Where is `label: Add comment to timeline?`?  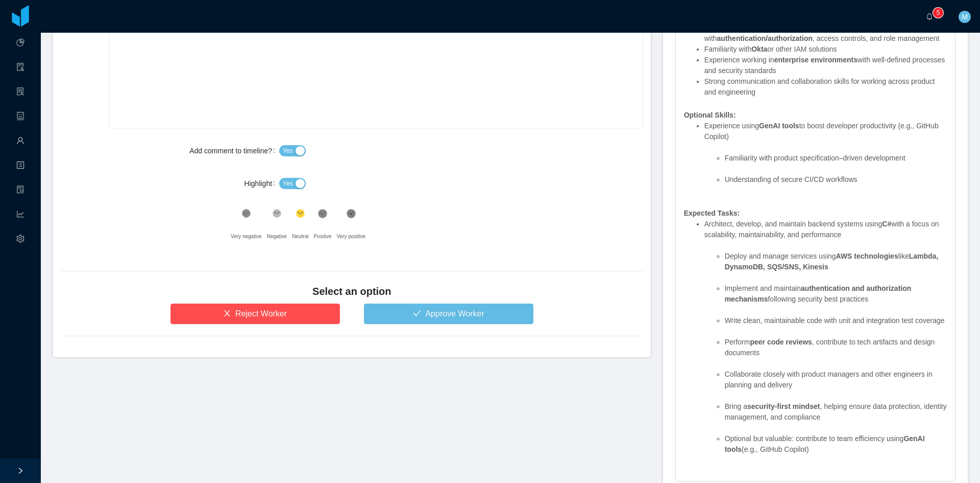 label: Add comment to timeline? is located at coordinates (235, 151).